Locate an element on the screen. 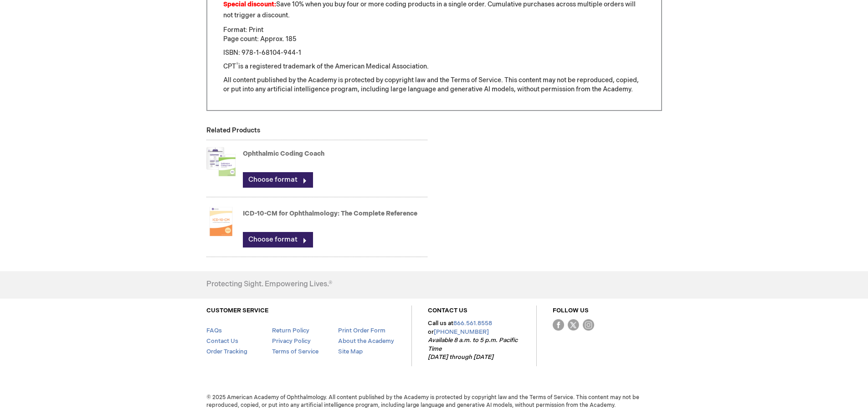 The width and height of the screenshot is (868, 416). a: 866.561.8558 is located at coordinates (472, 323).